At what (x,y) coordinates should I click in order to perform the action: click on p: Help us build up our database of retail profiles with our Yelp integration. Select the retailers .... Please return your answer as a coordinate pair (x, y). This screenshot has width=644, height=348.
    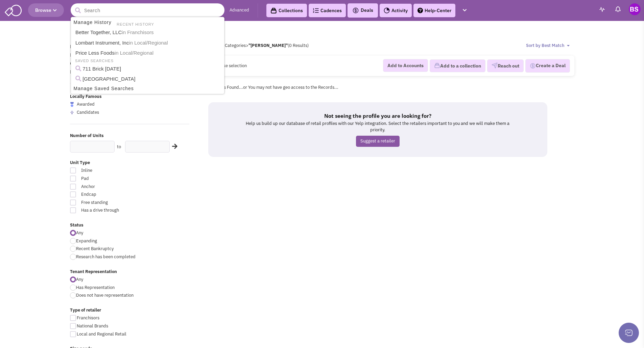
    Looking at the image, I should click on (378, 127).